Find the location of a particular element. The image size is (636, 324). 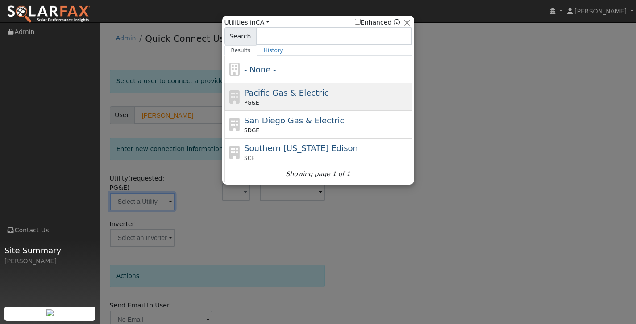

input: Enhanced is located at coordinates (358, 21).